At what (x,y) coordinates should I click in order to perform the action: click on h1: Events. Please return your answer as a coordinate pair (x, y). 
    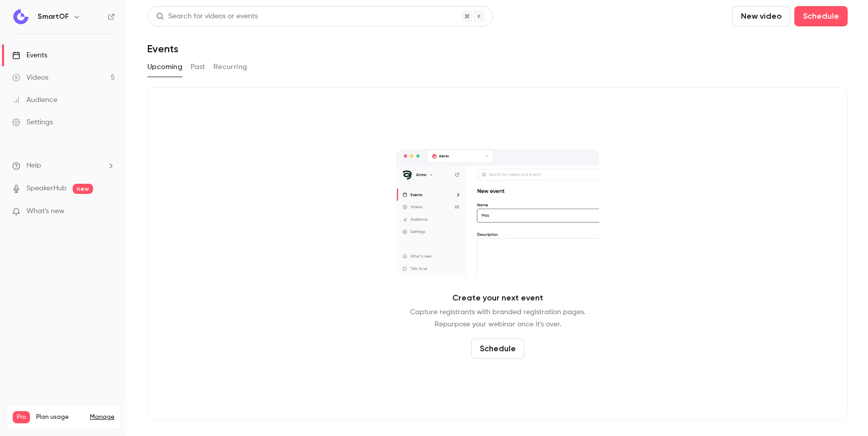
    Looking at the image, I should click on (162, 48).